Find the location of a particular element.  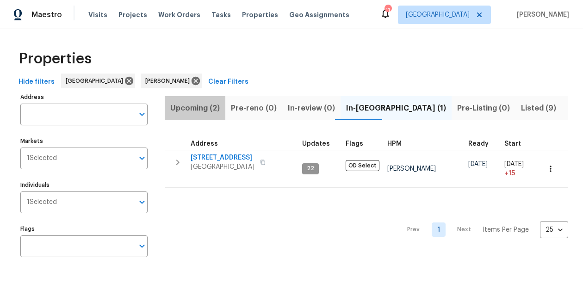

nav: Pagination Navigation is located at coordinates (483, 230).